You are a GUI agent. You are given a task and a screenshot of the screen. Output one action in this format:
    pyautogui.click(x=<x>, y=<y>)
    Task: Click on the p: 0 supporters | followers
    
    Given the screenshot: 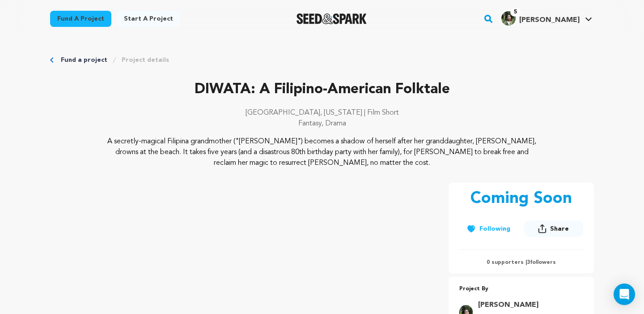 What is the action you would take?
    pyautogui.click(x=521, y=262)
    